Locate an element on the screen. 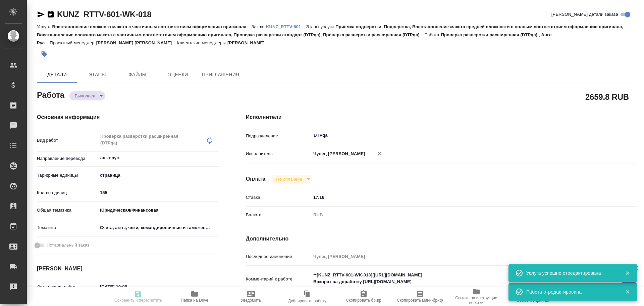 The width and height of the screenshot is (644, 306). p: Проектный менеджер is located at coordinates (73, 42).